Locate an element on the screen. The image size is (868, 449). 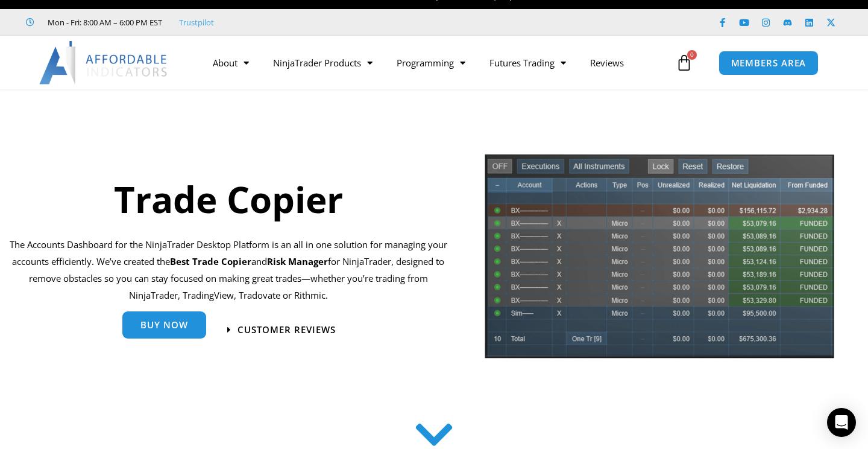
span: 0 is located at coordinates (692, 55).